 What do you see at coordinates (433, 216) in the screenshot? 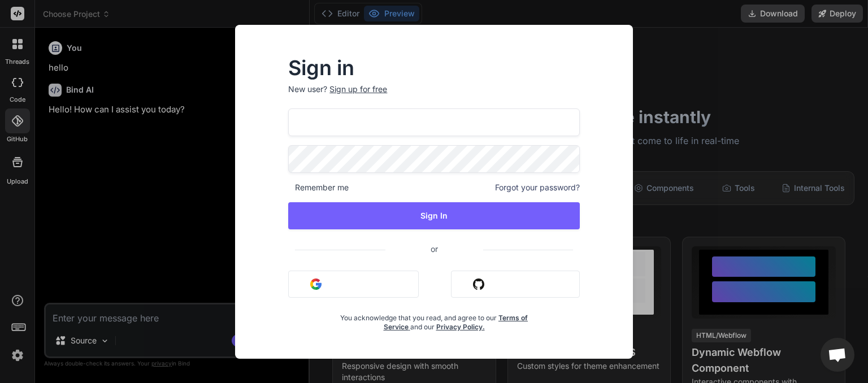
I see `button: Sign In` at bounding box center [433, 216].